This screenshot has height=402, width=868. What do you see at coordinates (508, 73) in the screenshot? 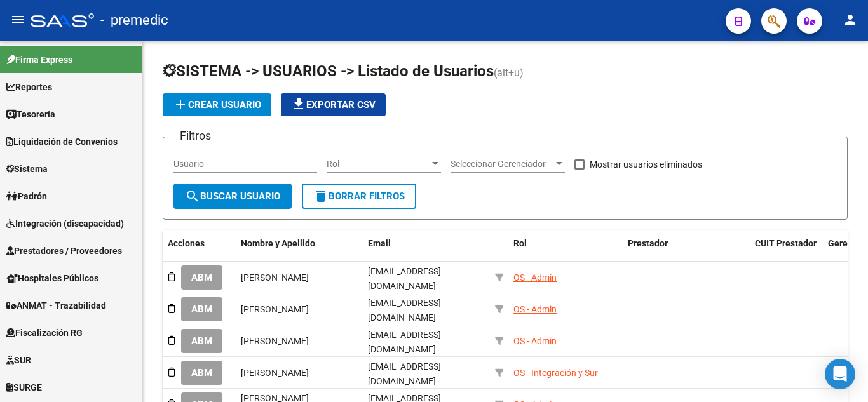
I see `span: (alt+u)` at bounding box center [508, 73].